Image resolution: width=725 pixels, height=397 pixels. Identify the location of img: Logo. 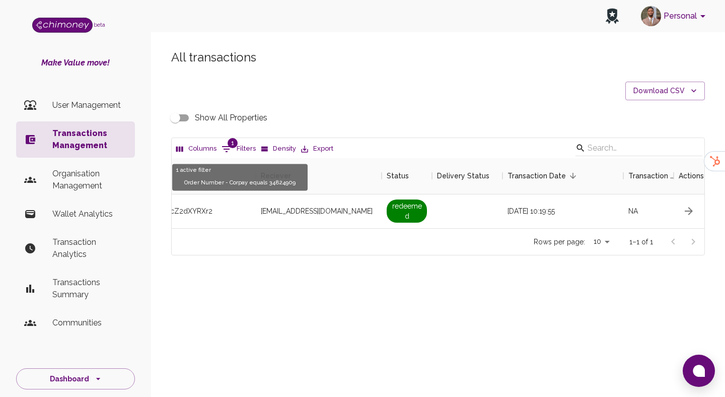
(62, 25).